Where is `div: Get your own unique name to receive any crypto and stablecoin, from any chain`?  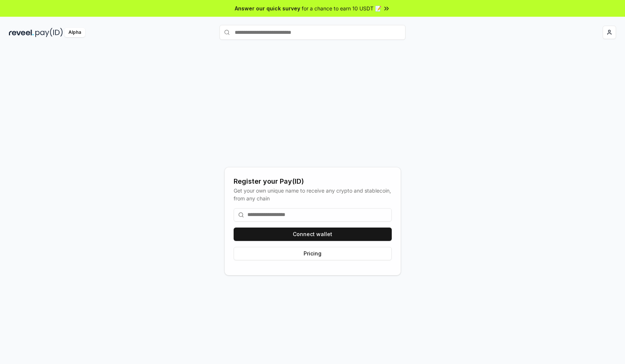
div: Get your own unique name to receive any crypto and stablecoin, from any chain is located at coordinates (312, 194).